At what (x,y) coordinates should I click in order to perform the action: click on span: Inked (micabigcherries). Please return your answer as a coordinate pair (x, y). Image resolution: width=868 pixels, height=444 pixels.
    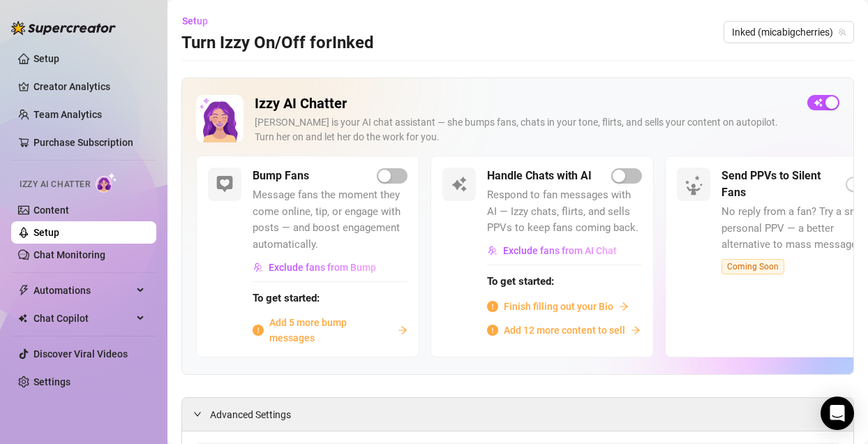
    Looking at the image, I should click on (789, 32).